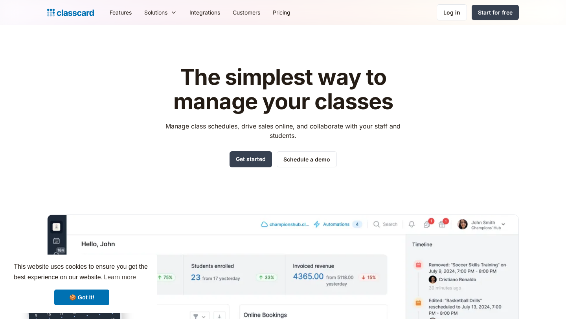 This screenshot has width=566, height=319. Describe the element at coordinates (120, 278) in the screenshot. I see `a: learn more about cookies` at that location.